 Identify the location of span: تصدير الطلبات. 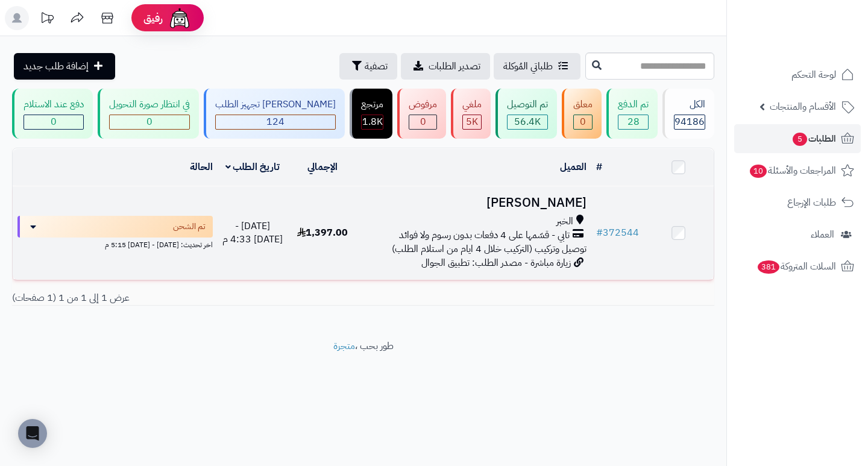
(455, 66).